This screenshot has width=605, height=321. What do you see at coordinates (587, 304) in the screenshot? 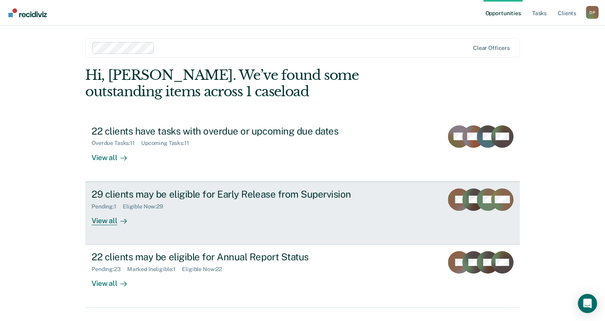
I see `div: Open Intercom Messenger` at bounding box center [587, 304].